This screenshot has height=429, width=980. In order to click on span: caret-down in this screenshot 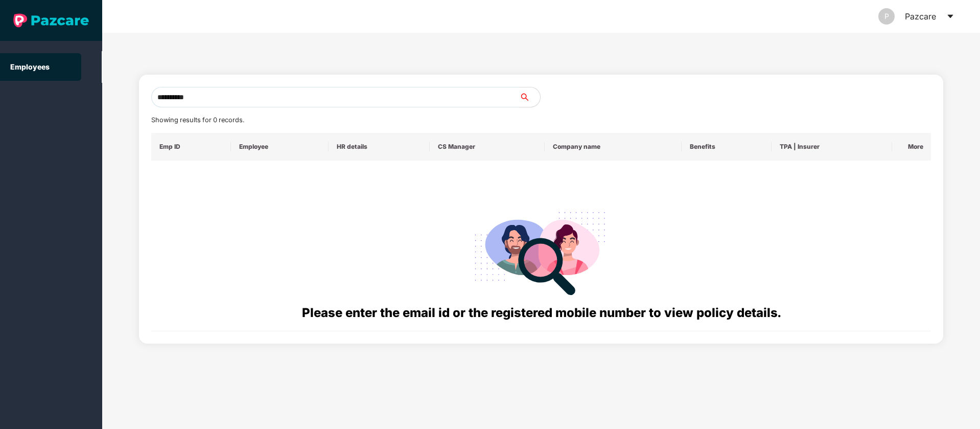, I will do `click(951, 16)`.